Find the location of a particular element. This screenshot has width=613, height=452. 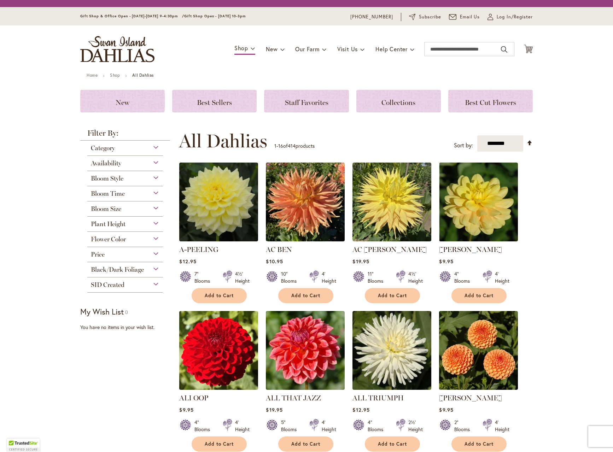

a: Subscribe is located at coordinates (425, 17).